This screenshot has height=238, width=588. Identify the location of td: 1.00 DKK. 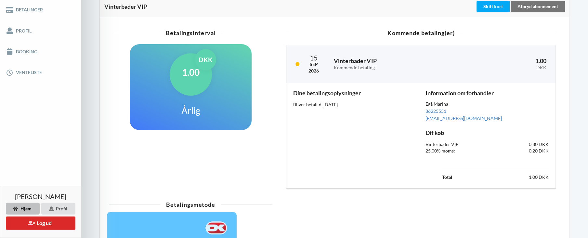
(515, 177).